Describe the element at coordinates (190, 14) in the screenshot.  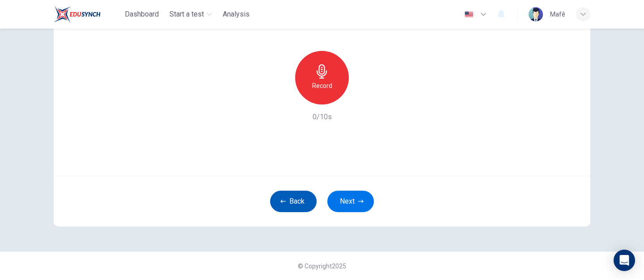
I see `button: Start a test` at that location.